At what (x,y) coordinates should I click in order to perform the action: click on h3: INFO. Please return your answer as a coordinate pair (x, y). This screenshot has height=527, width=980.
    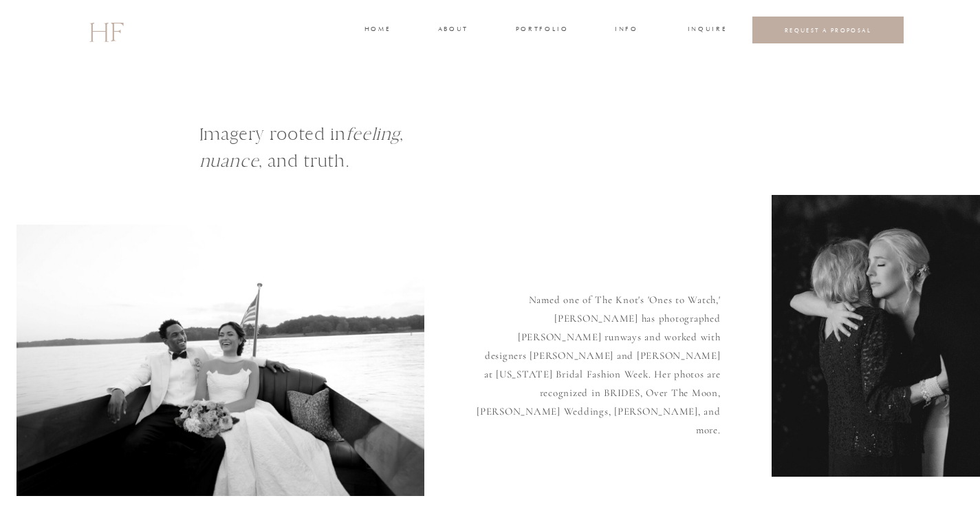
    Looking at the image, I should click on (627, 31).